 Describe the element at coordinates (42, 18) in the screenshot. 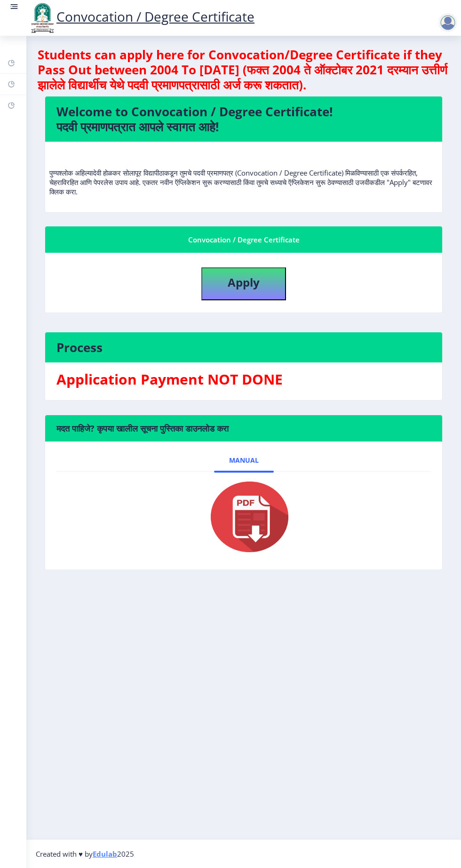

I see `img: logo` at that location.